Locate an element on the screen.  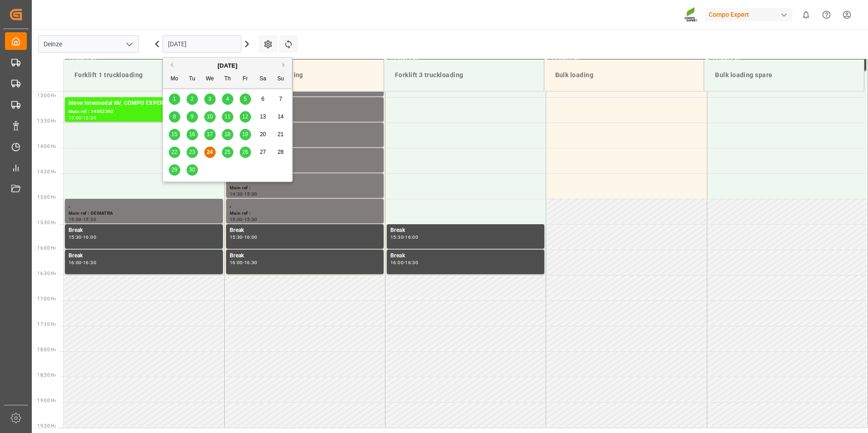
div: Choose Wednesday, September 17th, 2025 is located at coordinates (210, 134).